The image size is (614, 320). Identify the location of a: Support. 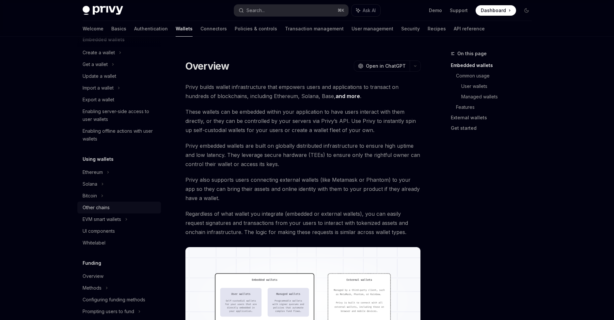
(459, 10).